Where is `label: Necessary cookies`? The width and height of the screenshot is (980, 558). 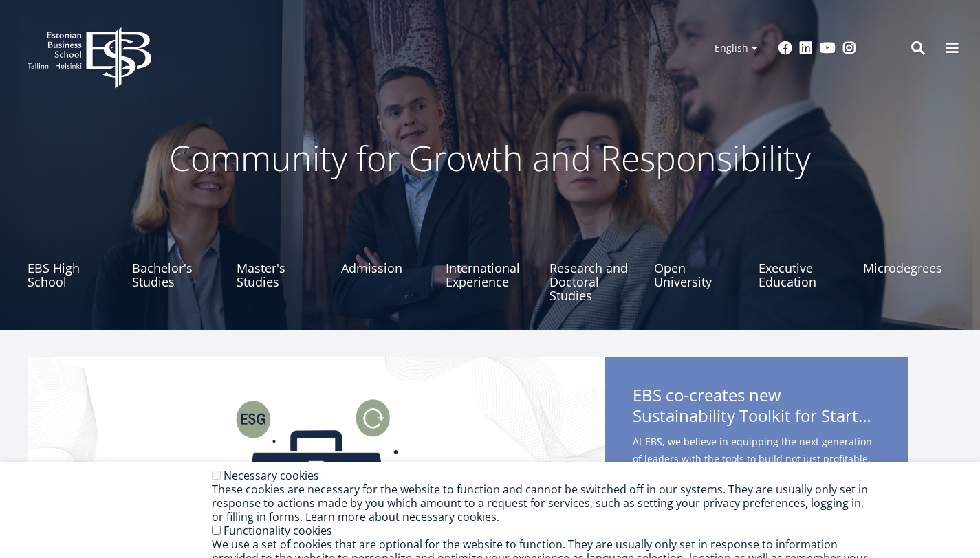 label: Necessary cookies is located at coordinates (271, 475).